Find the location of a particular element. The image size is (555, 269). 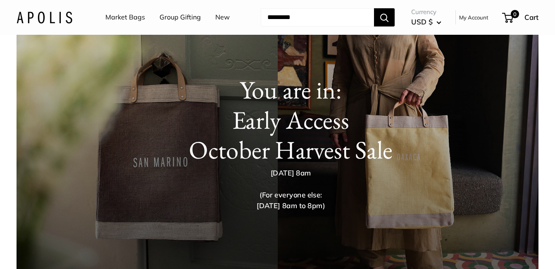

span: Currency is located at coordinates (426, 12).